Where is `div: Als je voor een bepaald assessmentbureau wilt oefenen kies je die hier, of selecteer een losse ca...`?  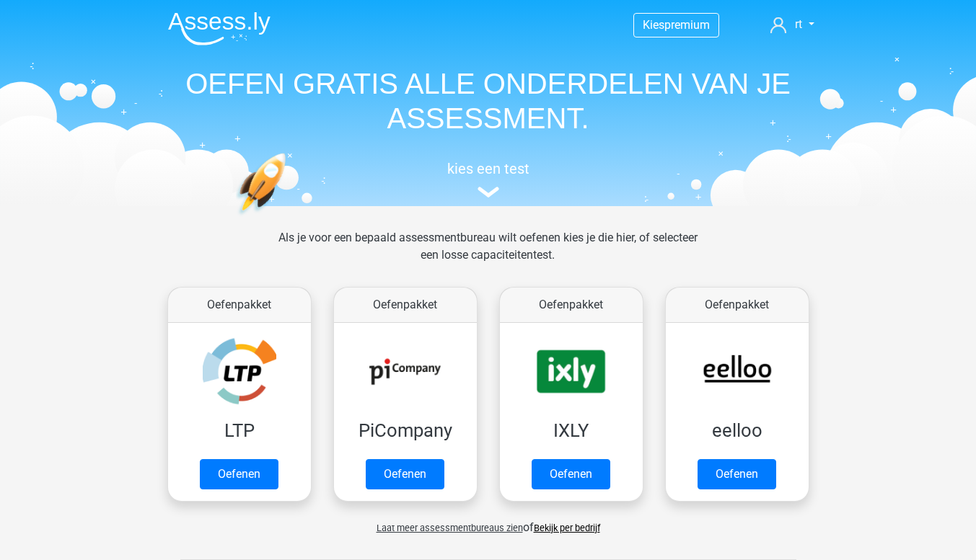 div: Als je voor een bepaald assessmentbureau wilt oefenen kies je die hier, of selecteer een losse ca... is located at coordinates (488, 255).